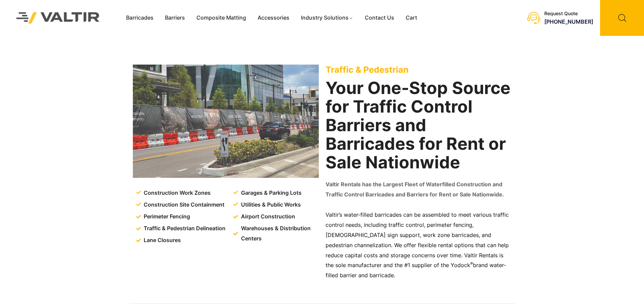 The height and width of the screenshot is (308, 644). I want to click on p: Traffic & Pedestrian, so click(419, 70).